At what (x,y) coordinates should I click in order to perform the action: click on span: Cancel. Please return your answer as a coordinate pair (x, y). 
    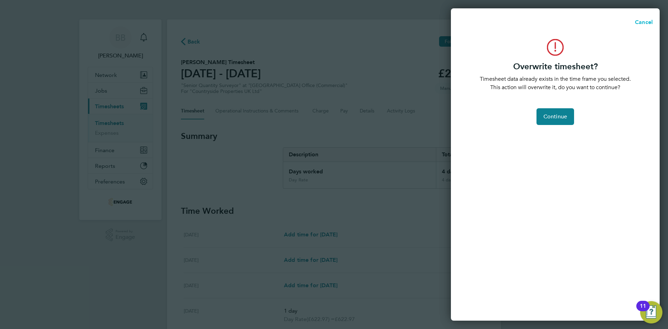
    Looking at the image, I should click on (643, 22).